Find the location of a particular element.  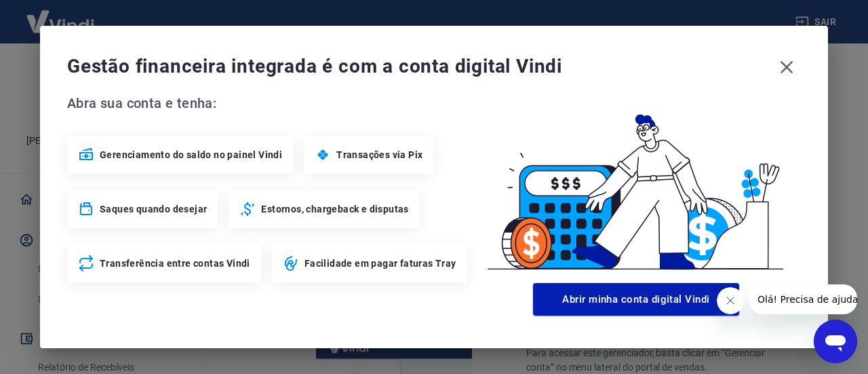

button: Abrir minha conta digital Vindi is located at coordinates (637, 299).